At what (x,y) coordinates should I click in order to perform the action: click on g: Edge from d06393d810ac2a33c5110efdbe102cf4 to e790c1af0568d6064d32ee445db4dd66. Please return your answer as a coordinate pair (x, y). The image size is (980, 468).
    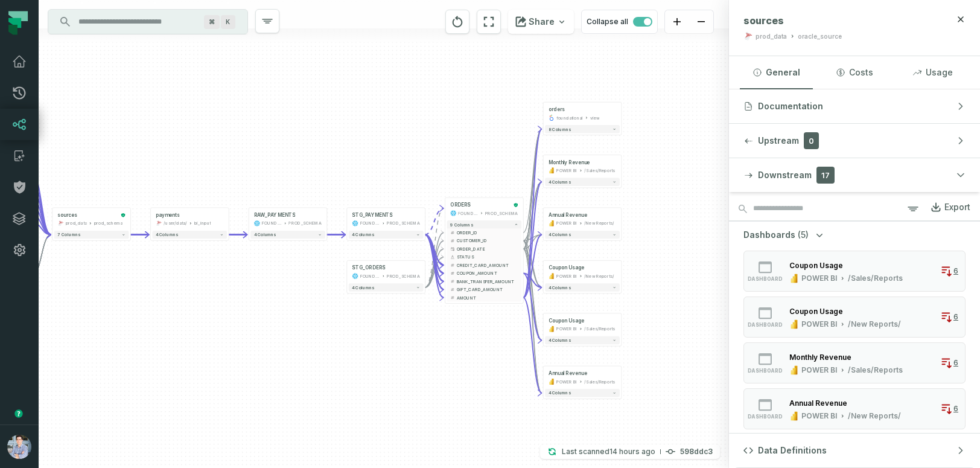
    Looking at the image, I should click on (41, 221).